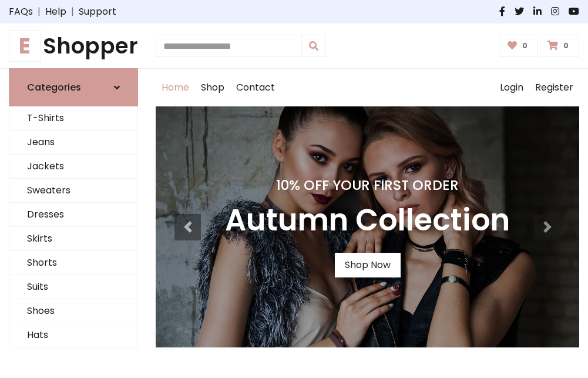  I want to click on a: Support, so click(97, 12).